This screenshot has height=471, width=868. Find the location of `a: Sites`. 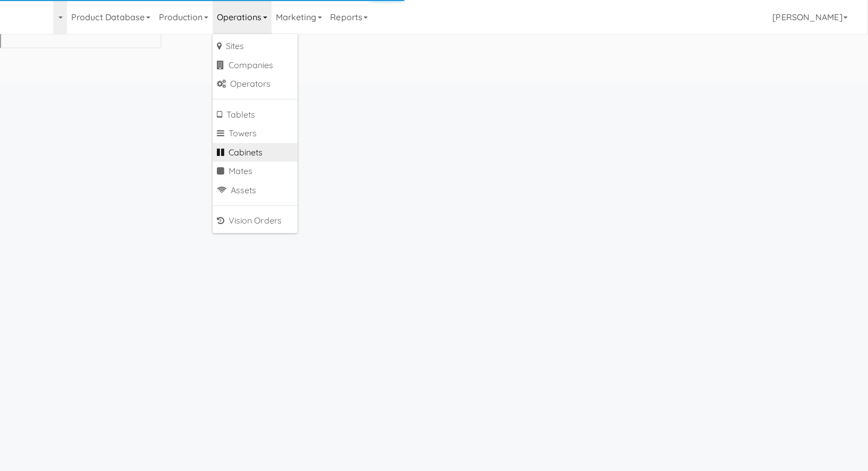

a: Sites is located at coordinates (256, 46).